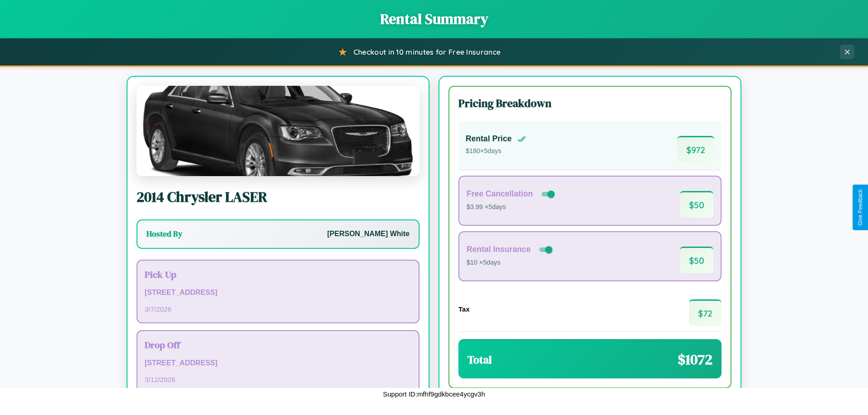 Image resolution: width=868 pixels, height=415 pixels. I want to click on h3: Drop Off, so click(278, 345).